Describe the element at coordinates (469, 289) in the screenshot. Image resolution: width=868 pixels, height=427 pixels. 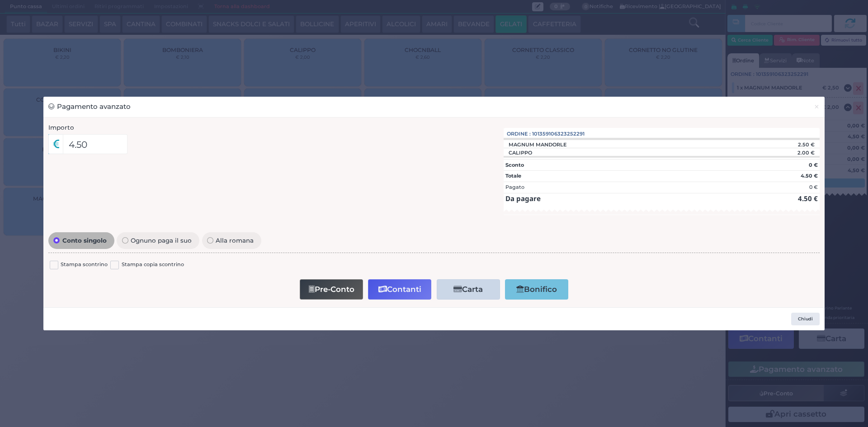
I see `button: Carta` at that location.